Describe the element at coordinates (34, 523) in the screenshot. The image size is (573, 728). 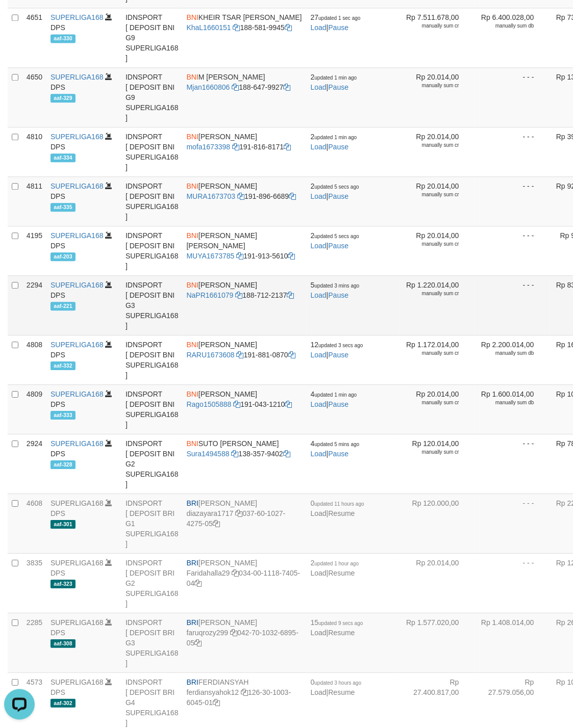
I see `td: 4608` at that location.